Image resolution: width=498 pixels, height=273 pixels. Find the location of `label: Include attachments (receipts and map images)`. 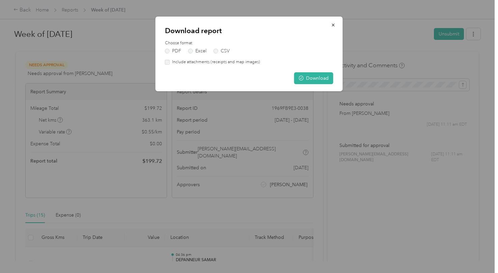

label: Include attachments (receipts and map images) is located at coordinates (215, 62).